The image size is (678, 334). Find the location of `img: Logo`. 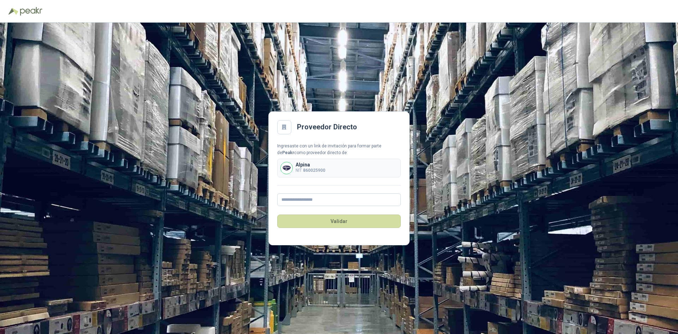

img: Logo is located at coordinates (13, 11).